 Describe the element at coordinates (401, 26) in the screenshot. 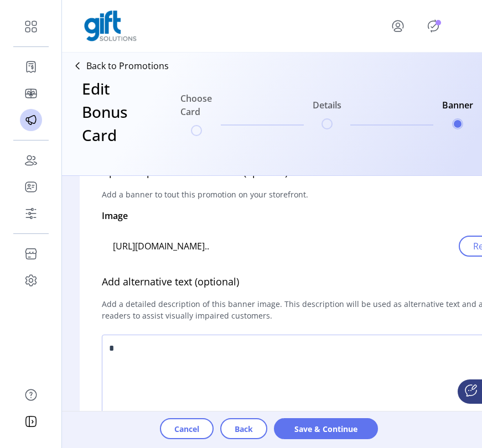

I see `button: menu` at that location.